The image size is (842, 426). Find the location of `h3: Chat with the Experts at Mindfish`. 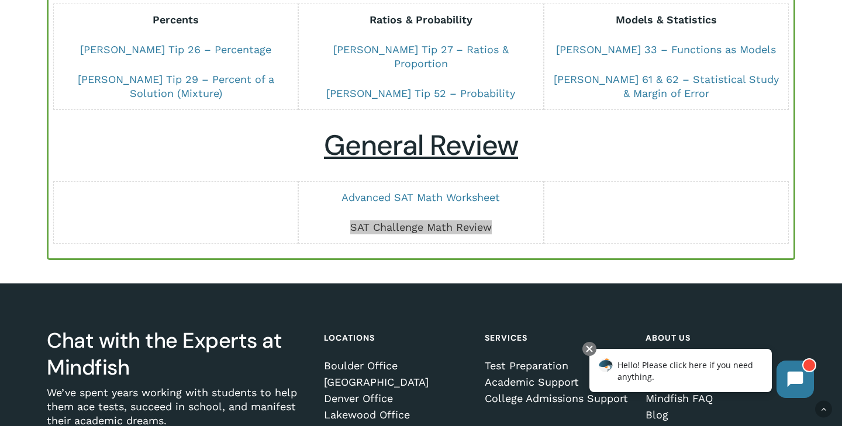

h3: Chat with the Experts at Mindfish is located at coordinates (178, 354).